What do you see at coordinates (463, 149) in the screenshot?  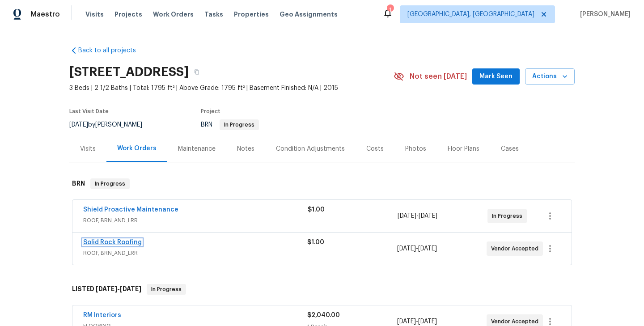 I see `div: Floor Plans` at bounding box center [463, 149].